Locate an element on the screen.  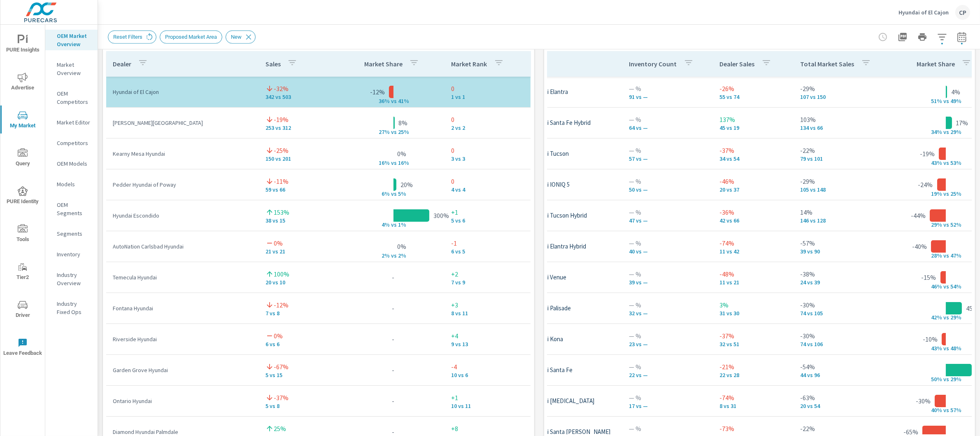
p: 39 vs — is located at coordinates (668, 282).